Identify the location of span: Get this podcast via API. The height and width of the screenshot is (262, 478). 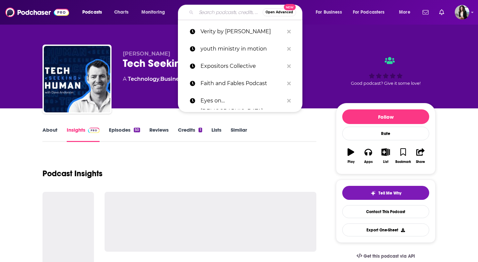
(389, 256).